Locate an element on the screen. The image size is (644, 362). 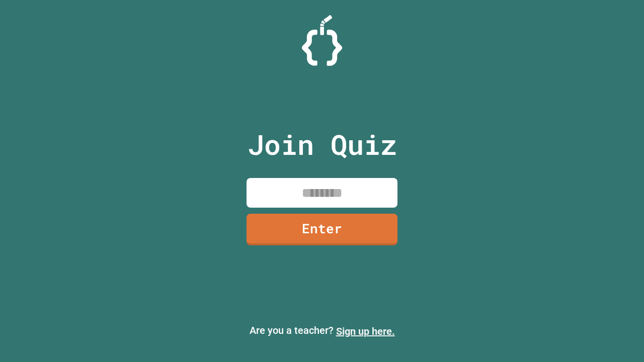
p: Are you a teacher? is located at coordinates (322, 331).